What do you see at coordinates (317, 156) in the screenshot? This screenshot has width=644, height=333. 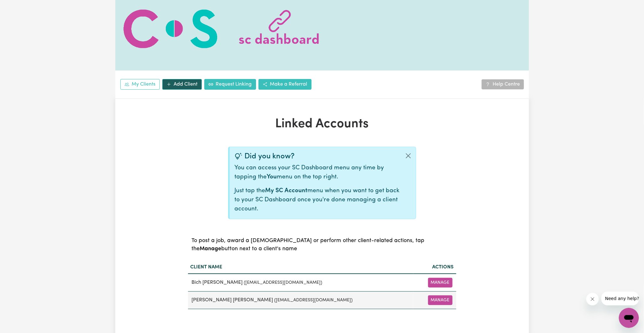 I see `div: Did you know?` at bounding box center [317, 156].